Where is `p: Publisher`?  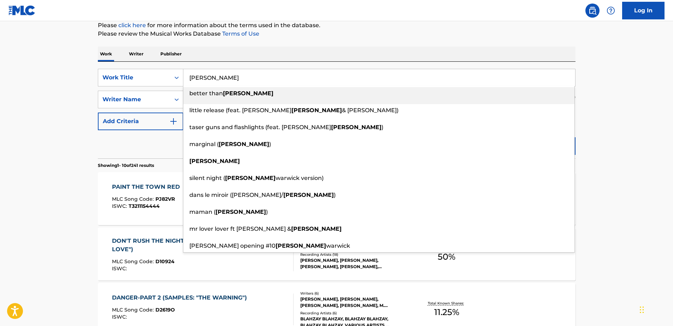 p: Publisher is located at coordinates (171, 54).